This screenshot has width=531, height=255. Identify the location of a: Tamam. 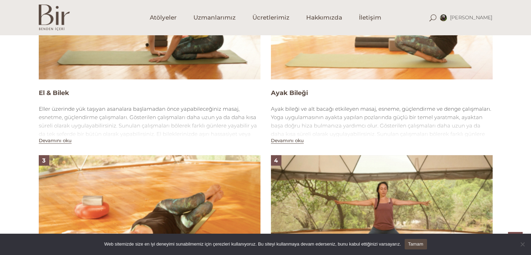
(416, 244).